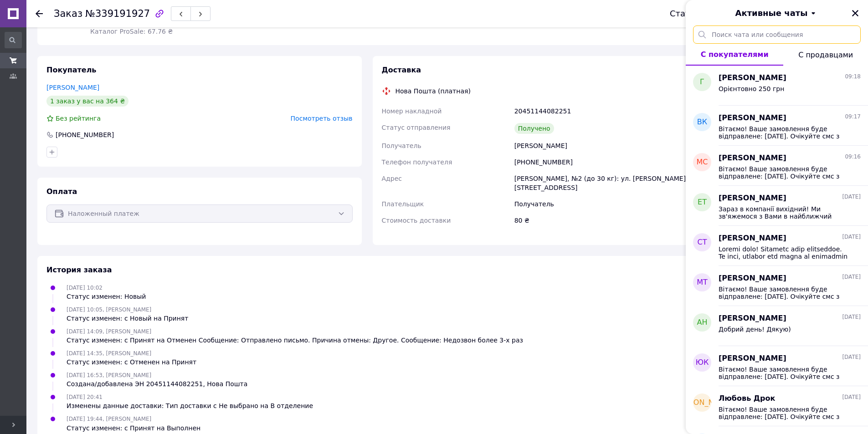 This screenshot has height=434, width=868. What do you see at coordinates (412, 111) in the screenshot?
I see `span: Номер накладной` at bounding box center [412, 111].